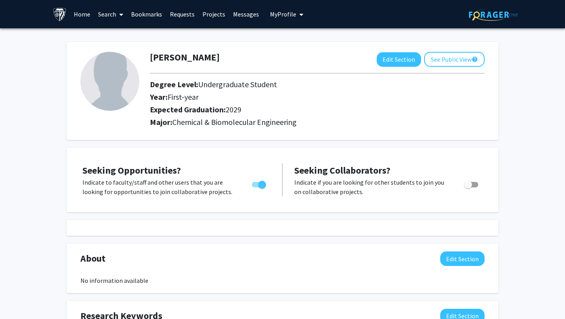 The height and width of the screenshot is (319, 565). Describe the element at coordinates (237, 84) in the screenshot. I see `span: Undergraduate Student` at that location.